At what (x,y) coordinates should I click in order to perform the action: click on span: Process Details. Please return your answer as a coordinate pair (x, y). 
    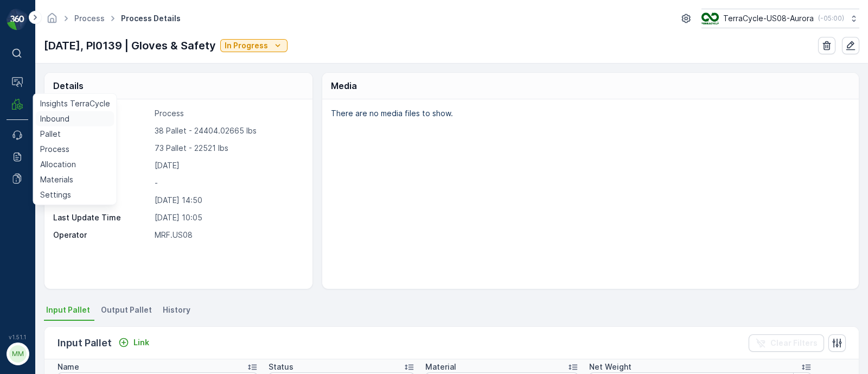
    Looking at the image, I should click on (151, 18).